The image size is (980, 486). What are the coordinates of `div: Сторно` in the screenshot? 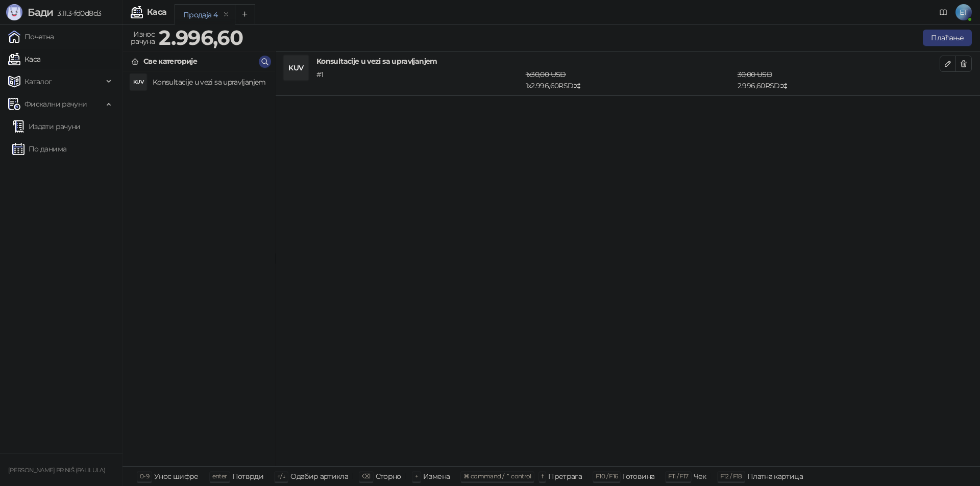 It's located at (388, 477).